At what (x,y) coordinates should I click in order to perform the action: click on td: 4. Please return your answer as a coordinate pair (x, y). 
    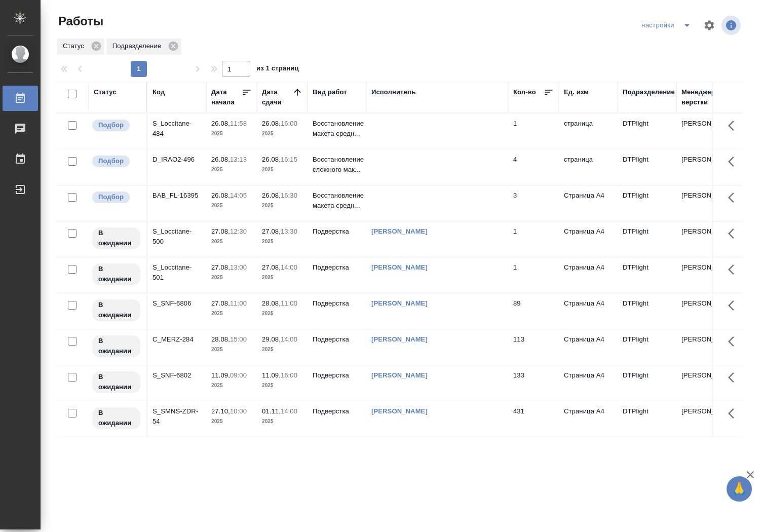
    Looking at the image, I should click on (533, 167).